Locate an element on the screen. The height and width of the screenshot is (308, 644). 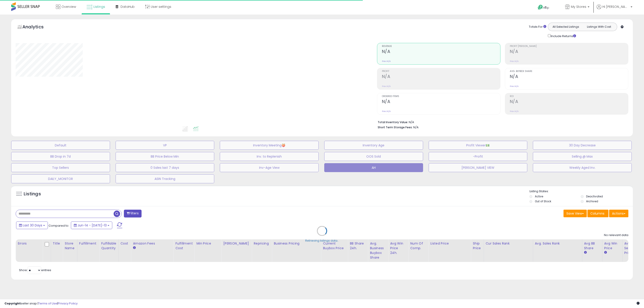
span: Listings is located at coordinates (99, 7).